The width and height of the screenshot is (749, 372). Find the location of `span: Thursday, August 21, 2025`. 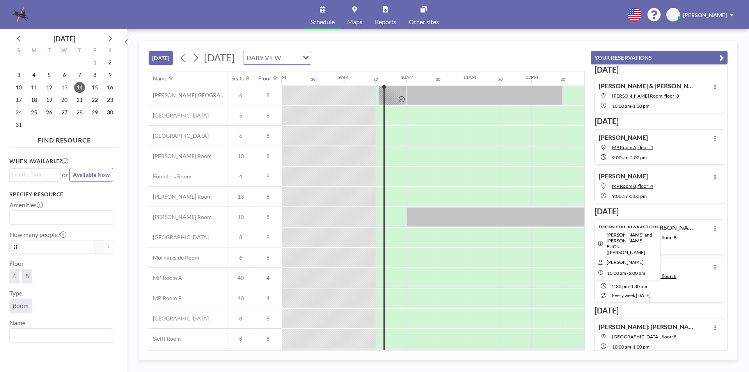

span: Thursday, August 21, 2025 is located at coordinates (80, 100).